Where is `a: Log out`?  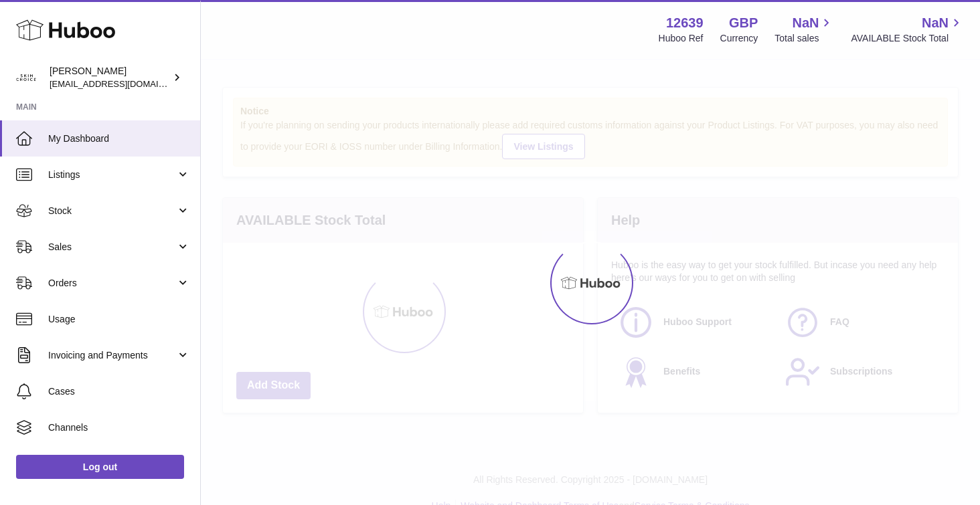
a: Log out is located at coordinates (99, 467).